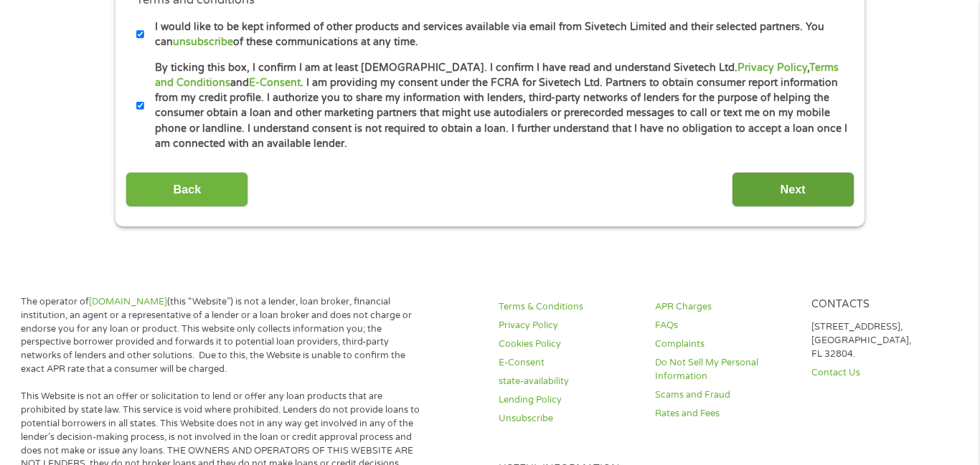 This screenshot has width=980, height=465. Describe the element at coordinates (203, 42) in the screenshot. I see `a: unsubscribe` at that location.